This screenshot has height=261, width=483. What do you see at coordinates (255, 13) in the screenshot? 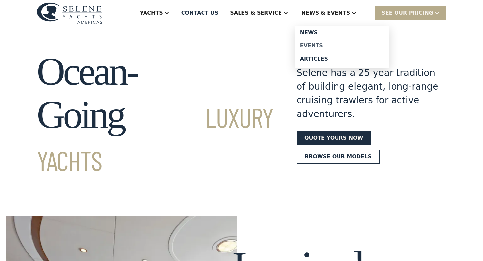
I see `div: Sales & Service` at bounding box center [255, 13].